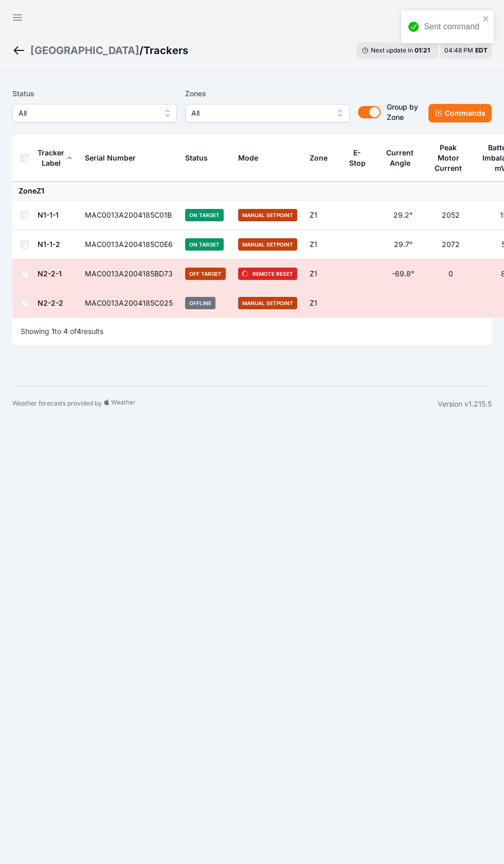 This screenshot has height=864, width=504. What do you see at coordinates (48, 215) in the screenshot?
I see `a: N1-1-1` at bounding box center [48, 215].